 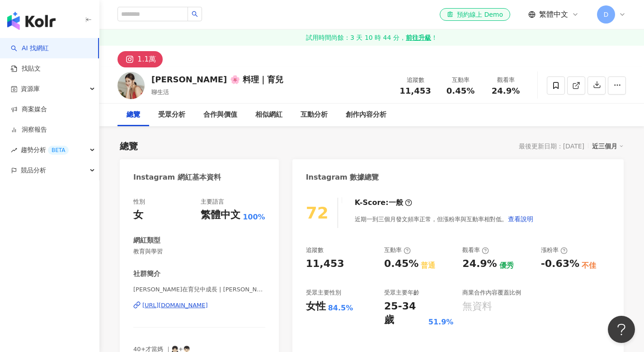 I want to click on span: 查看說明, so click(x=521, y=219).